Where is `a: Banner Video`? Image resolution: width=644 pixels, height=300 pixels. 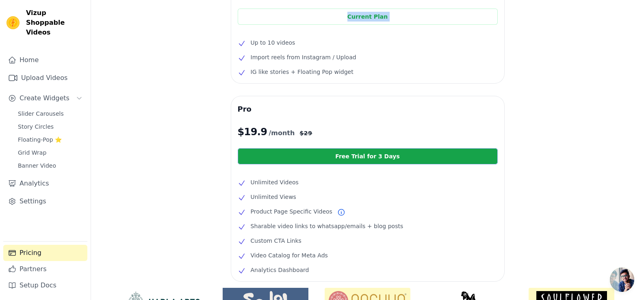
a: Banner Video is located at coordinates (50, 166).